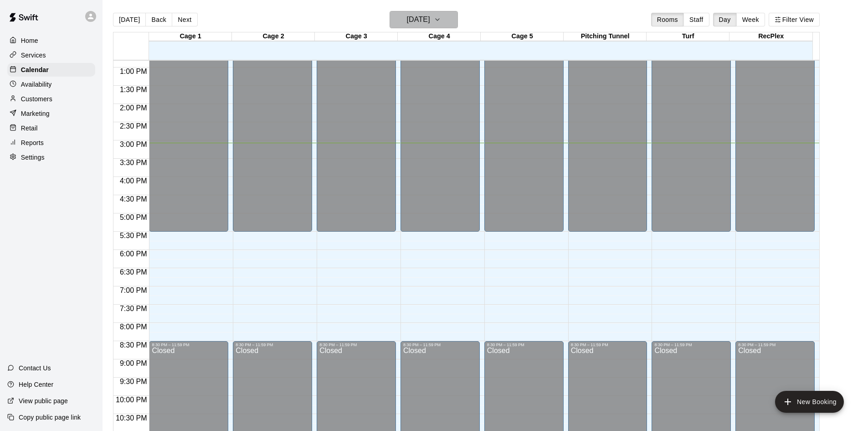 The width and height of the screenshot is (868, 431). Describe the element at coordinates (32, 142) in the screenshot. I see `p: Reports` at that location.